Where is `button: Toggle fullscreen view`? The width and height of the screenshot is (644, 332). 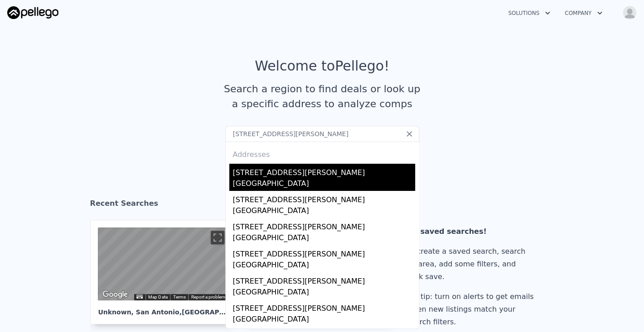
button: Toggle fullscreen view is located at coordinates (218, 237).